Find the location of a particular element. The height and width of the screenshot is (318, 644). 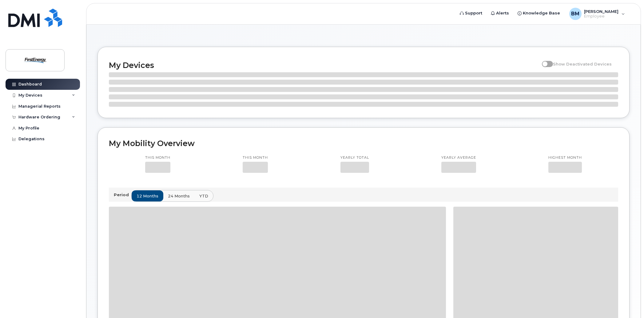

h2: My Devices is located at coordinates (324, 65).